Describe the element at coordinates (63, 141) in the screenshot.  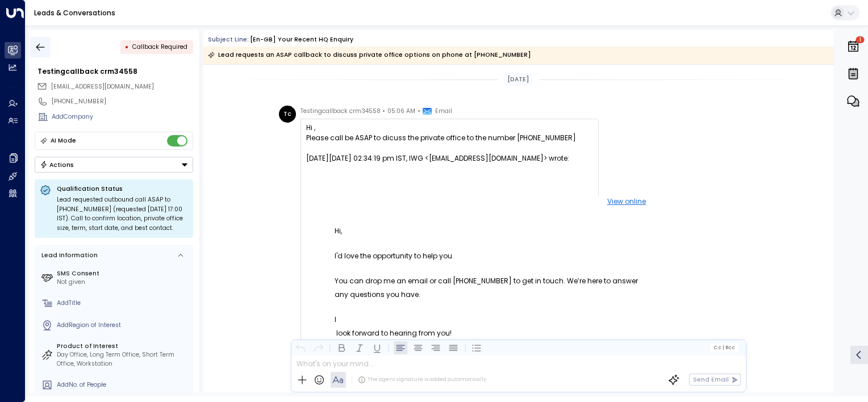
I see `div: AI Mode` at that location.